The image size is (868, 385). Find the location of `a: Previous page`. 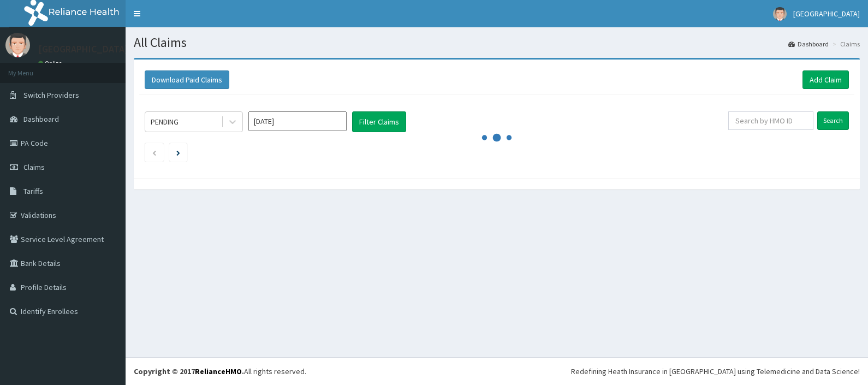

a: Previous page is located at coordinates (154, 152).